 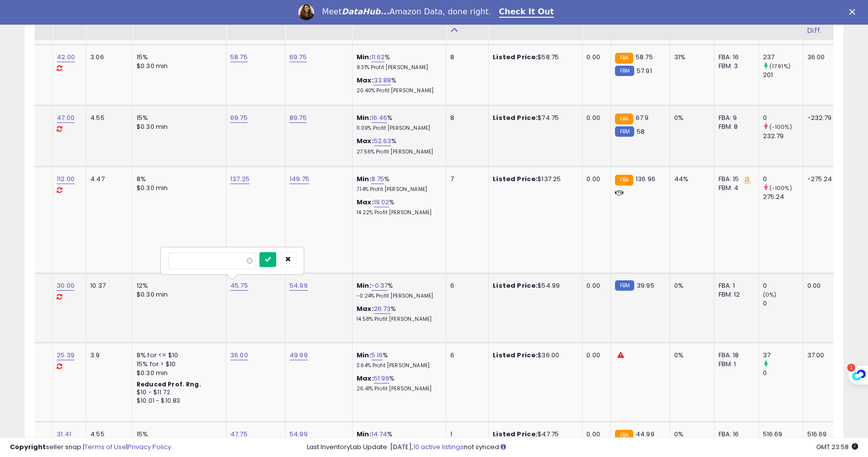 What do you see at coordinates (178, 180) in the screenshot?
I see `div: 8%` at bounding box center [178, 180].